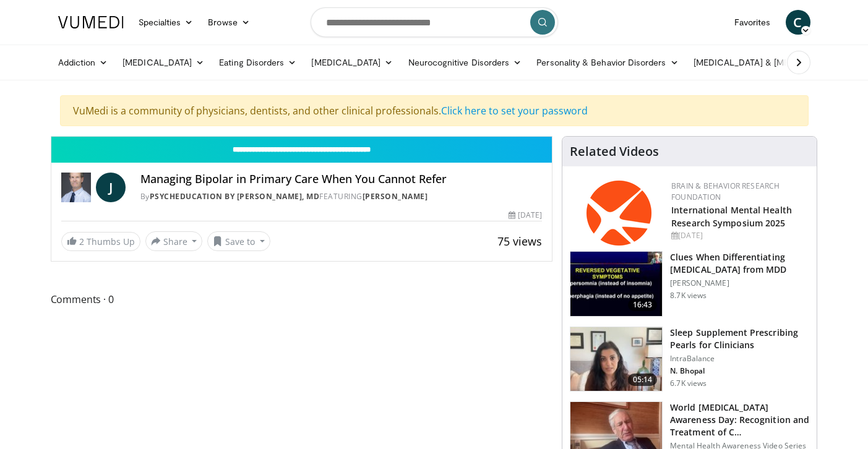 Image resolution: width=868 pixels, height=449 pixels. What do you see at coordinates (434, 110) in the screenshot?
I see `div: VuMedi is a community of physicians, dentists, and other clinical professionals.` at bounding box center [434, 110].